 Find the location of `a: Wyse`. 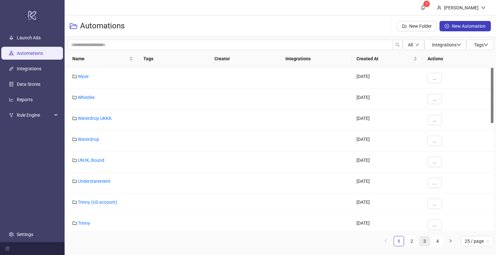

a: Wyse is located at coordinates (83, 77).